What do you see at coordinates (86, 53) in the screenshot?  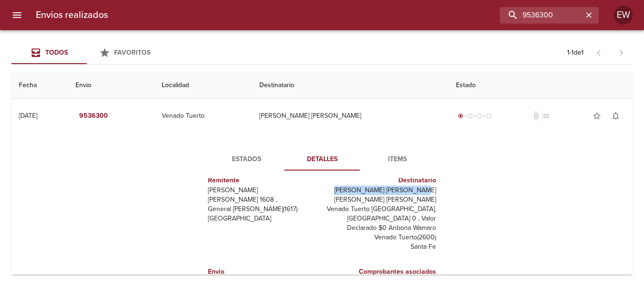 I see `div: Tabs Envios` at bounding box center [86, 53].